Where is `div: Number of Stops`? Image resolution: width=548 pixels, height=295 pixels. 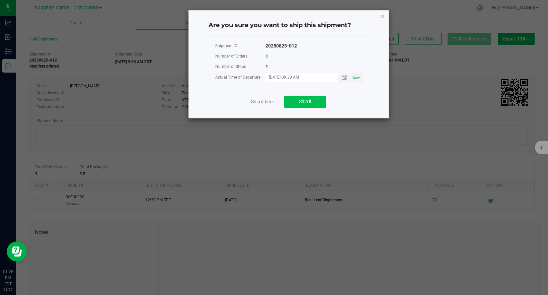 div: Number of Stops is located at coordinates (240, 67).